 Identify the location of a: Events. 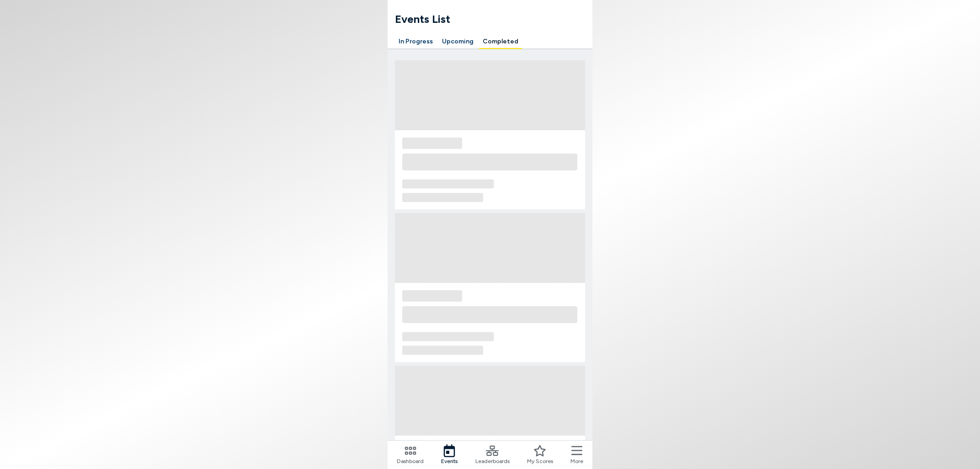
(450, 455).